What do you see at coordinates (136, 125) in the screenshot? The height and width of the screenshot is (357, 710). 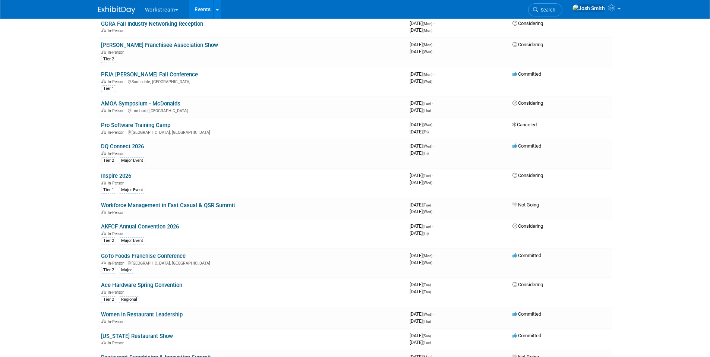 I see `a: Pro Software Training Camp` at bounding box center [136, 125].